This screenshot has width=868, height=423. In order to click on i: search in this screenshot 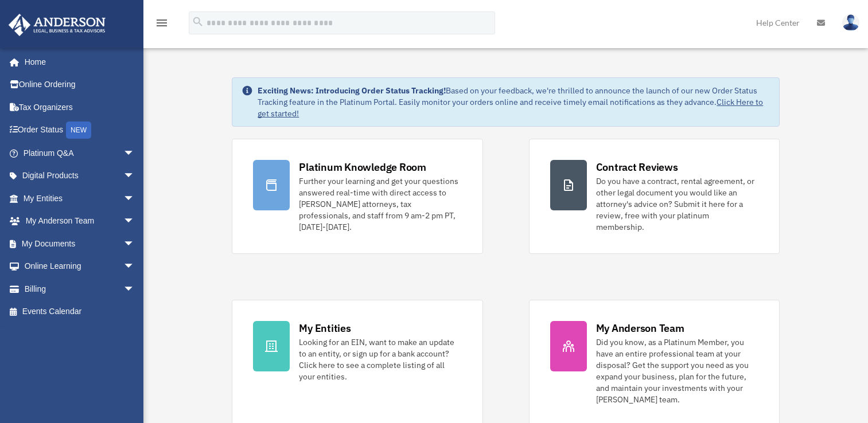, I will do `click(198, 22)`.